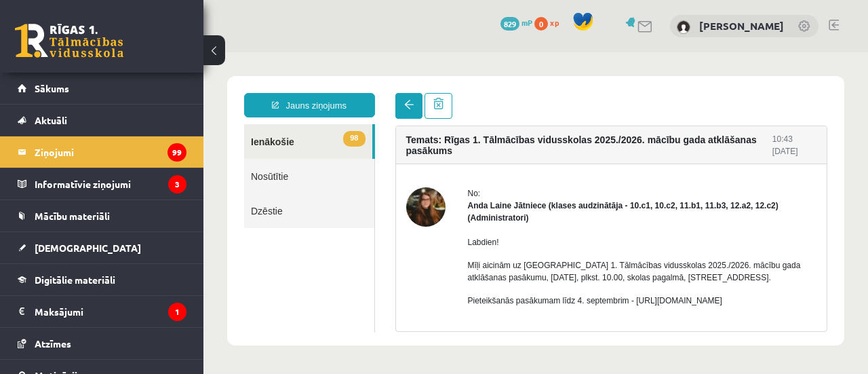  I want to click on a: 829 mP, so click(516, 22).